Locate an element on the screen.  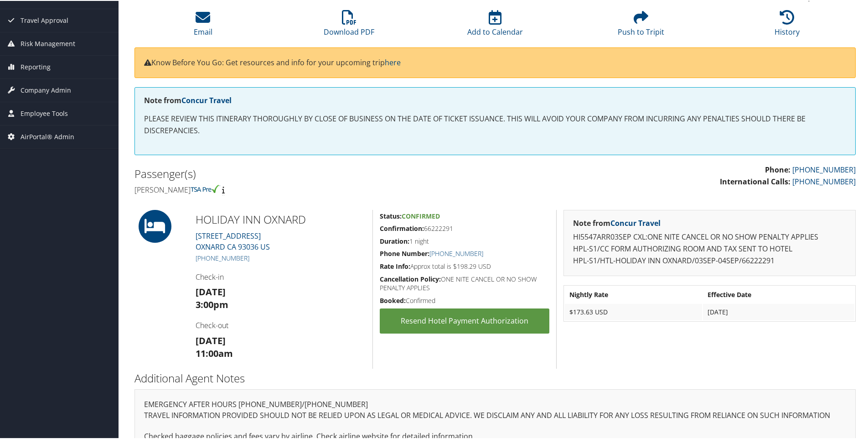
span: Reporting is located at coordinates (35, 66).